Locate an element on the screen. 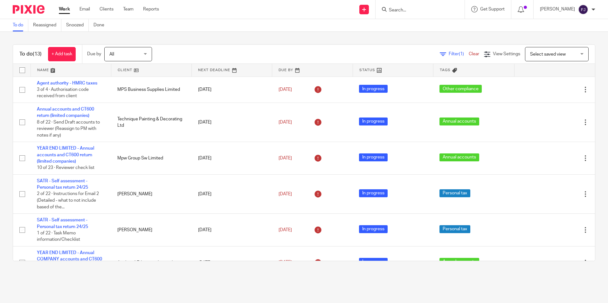  img: Pixie is located at coordinates (29, 9).